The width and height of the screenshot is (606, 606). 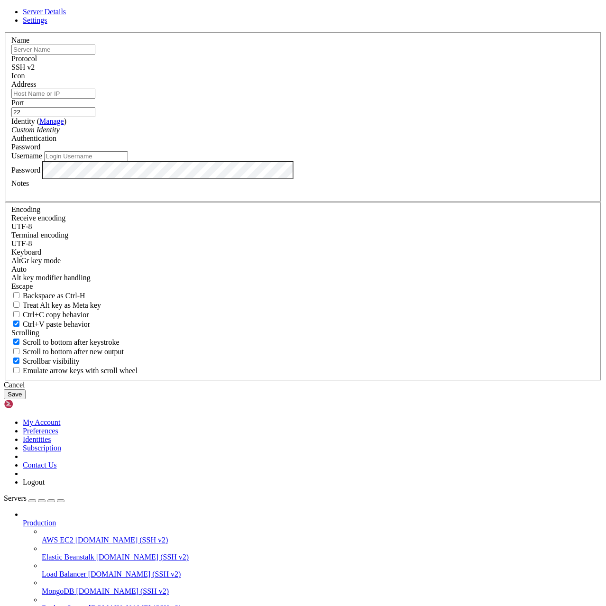 I want to click on label: Notes, so click(x=20, y=183).